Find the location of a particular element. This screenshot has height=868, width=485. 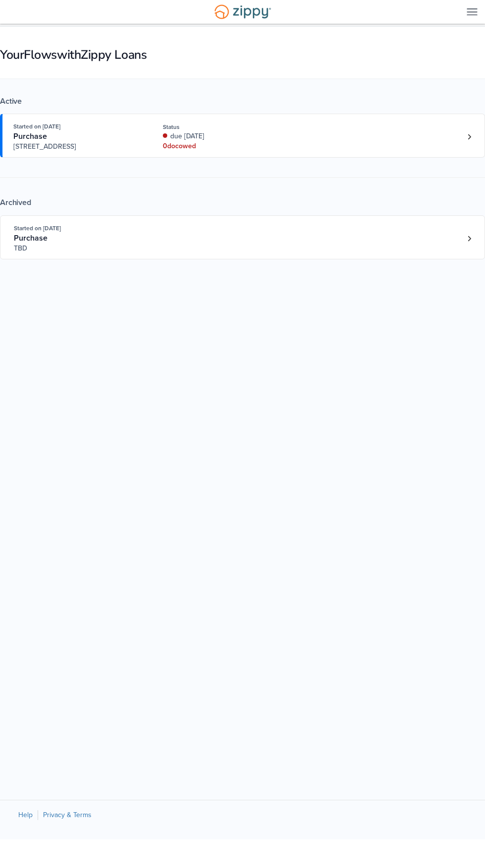

a: Help is located at coordinates (25, 815).